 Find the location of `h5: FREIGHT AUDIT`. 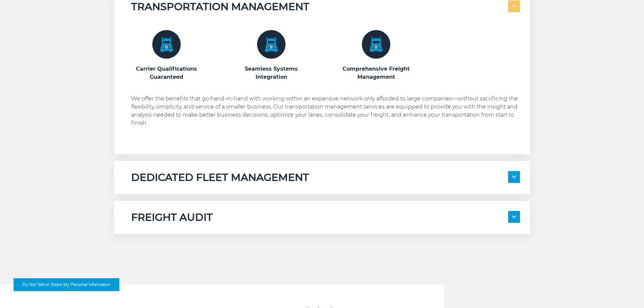

h5: FREIGHT AUDIT is located at coordinates (172, 217).